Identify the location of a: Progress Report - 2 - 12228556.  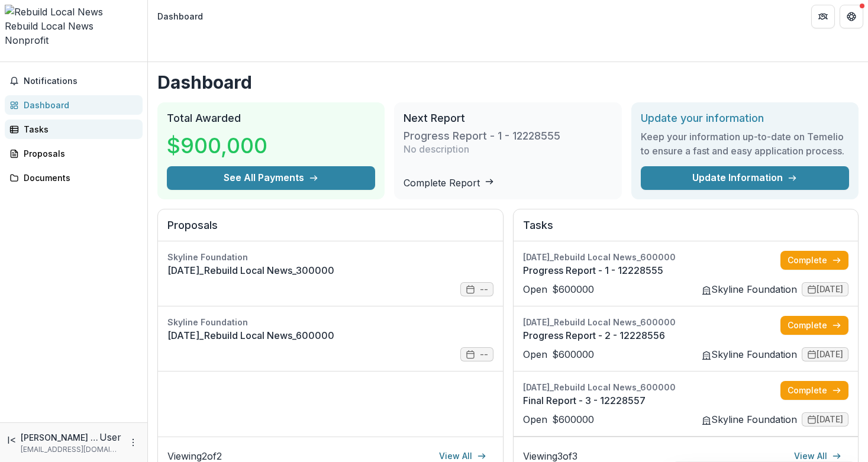
(653, 336).